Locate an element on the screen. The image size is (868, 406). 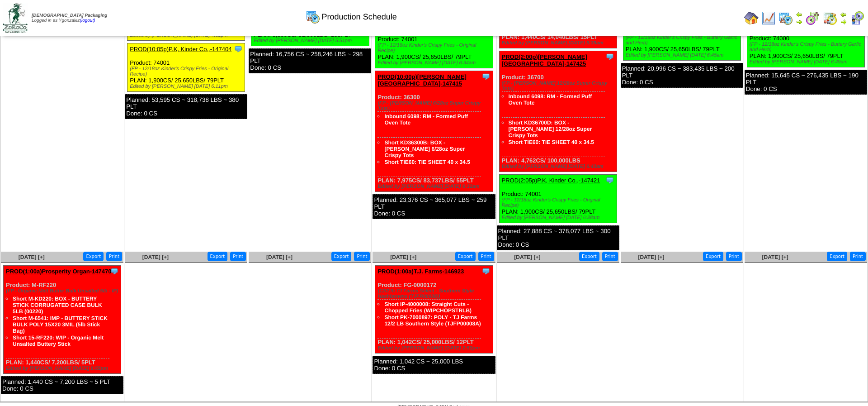
div: Product: 36300 PLAN: 7,975CS / 83,737LBS / 55PLT is located at coordinates (434, 131).